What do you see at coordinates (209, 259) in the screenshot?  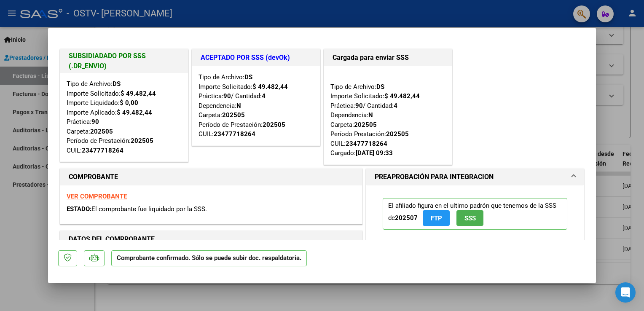 I see `p: Comprobante confirmado. Sólo se puede subir doc. respaldatoria.` at bounding box center [209, 259].